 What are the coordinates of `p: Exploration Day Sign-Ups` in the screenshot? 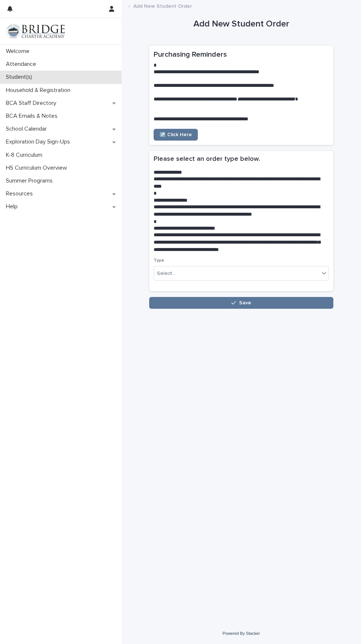 It's located at (40, 142).